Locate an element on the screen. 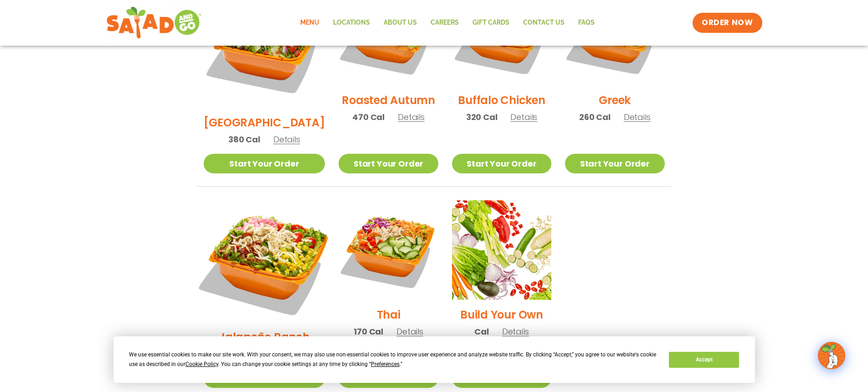  h2: Build Your Own is located at coordinates (502, 315).